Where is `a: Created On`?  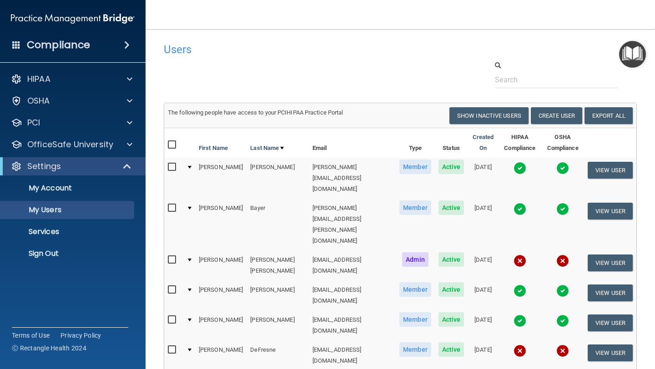 a: Created On is located at coordinates (483, 143).